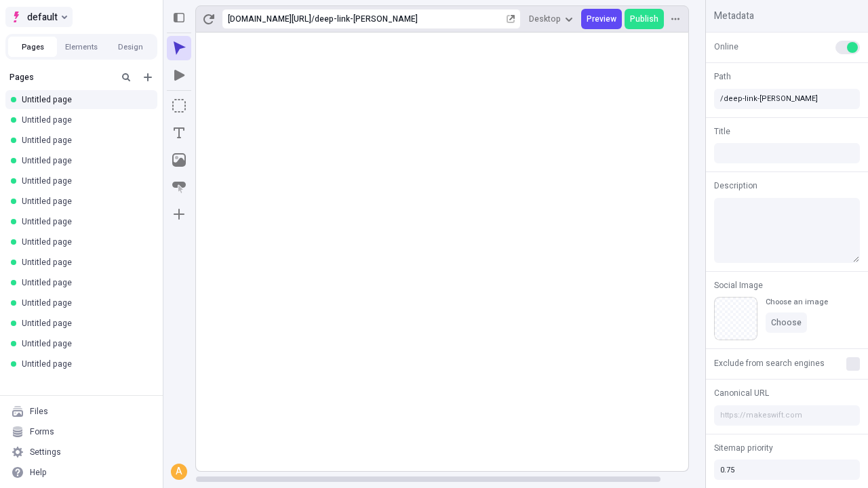 The image size is (868, 488). What do you see at coordinates (787, 416) in the screenshot?
I see `input: https://makeswift.com` at bounding box center [787, 416].